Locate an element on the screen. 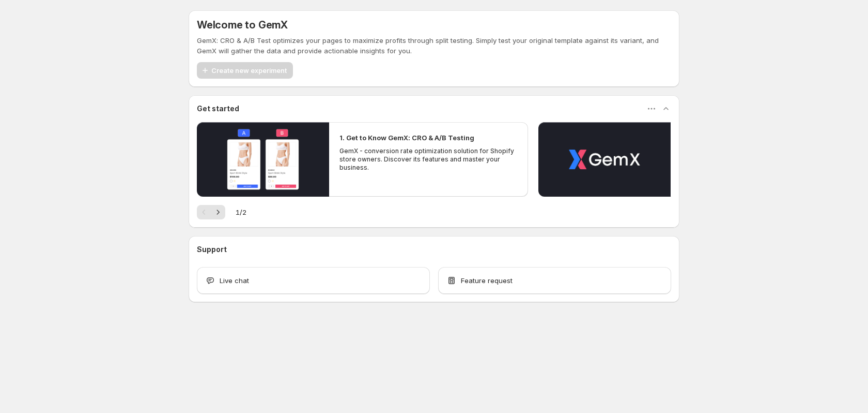 This screenshot has height=413, width=868. span: Feature request is located at coordinates (487, 280).